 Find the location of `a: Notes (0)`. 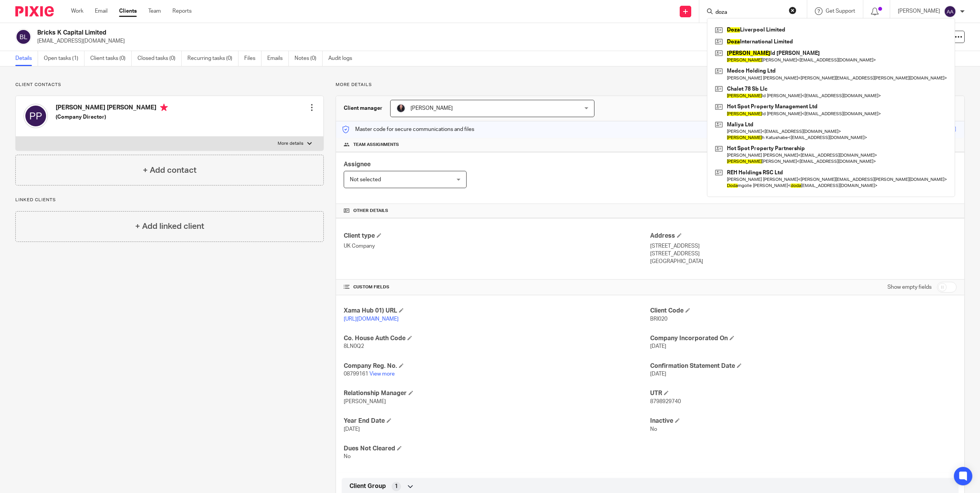

a: Notes (0) is located at coordinates (308, 58).